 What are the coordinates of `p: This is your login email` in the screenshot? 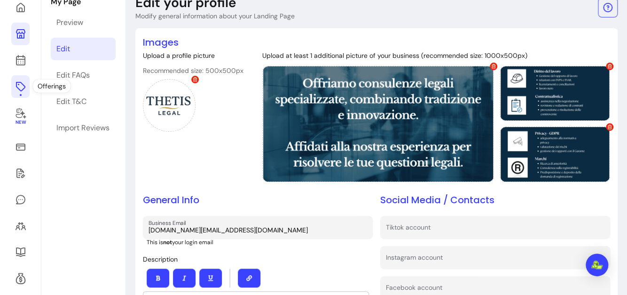 It's located at (259, 242).